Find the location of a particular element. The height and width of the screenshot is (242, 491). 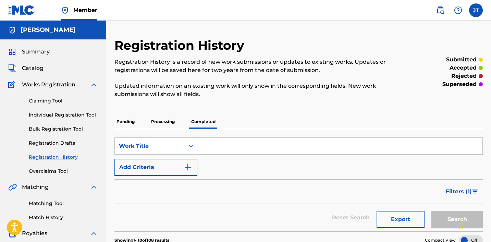

span: Filters ( 1 ) is located at coordinates (459, 192).